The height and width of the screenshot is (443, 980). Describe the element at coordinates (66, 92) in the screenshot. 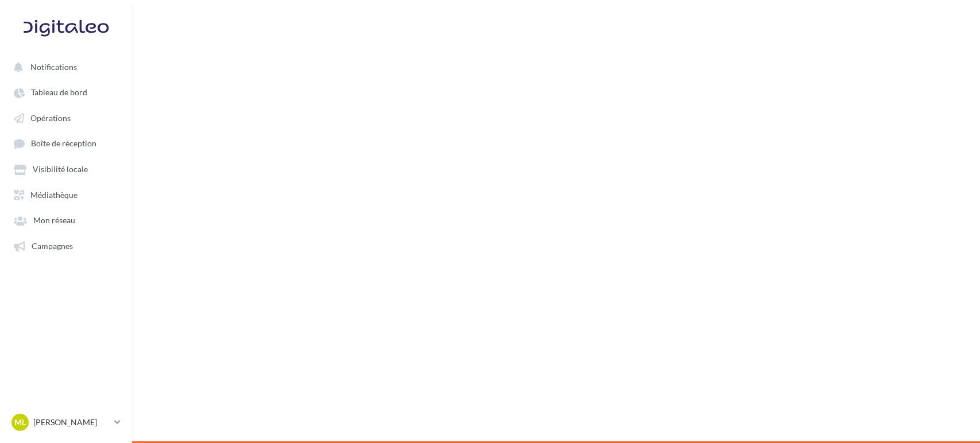

I see `a: Tableau de bord` at that location.